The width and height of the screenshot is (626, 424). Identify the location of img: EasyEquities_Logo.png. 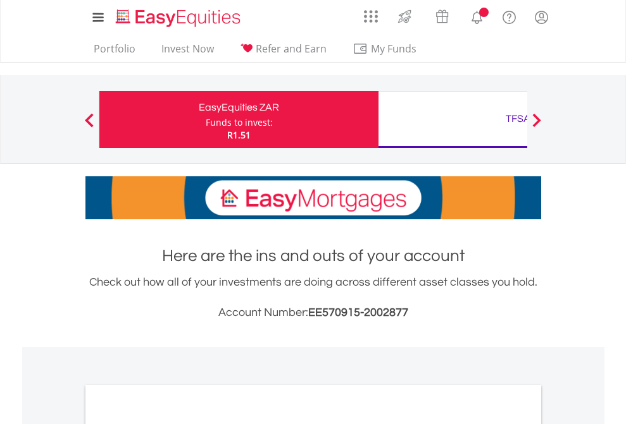
(179, 18).